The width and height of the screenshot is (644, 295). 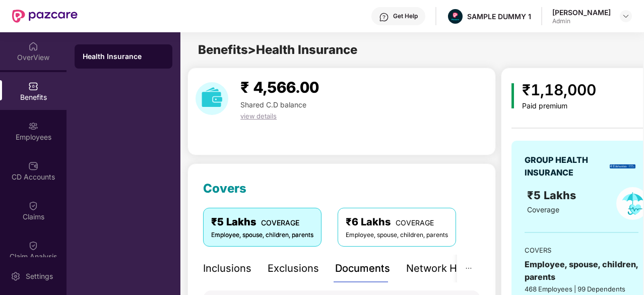 What do you see at coordinates (499, 16) in the screenshot?
I see `div: SAMPLE DUMMY 1` at bounding box center [499, 16].